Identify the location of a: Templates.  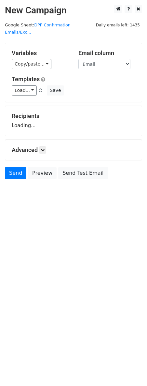
(26, 79).